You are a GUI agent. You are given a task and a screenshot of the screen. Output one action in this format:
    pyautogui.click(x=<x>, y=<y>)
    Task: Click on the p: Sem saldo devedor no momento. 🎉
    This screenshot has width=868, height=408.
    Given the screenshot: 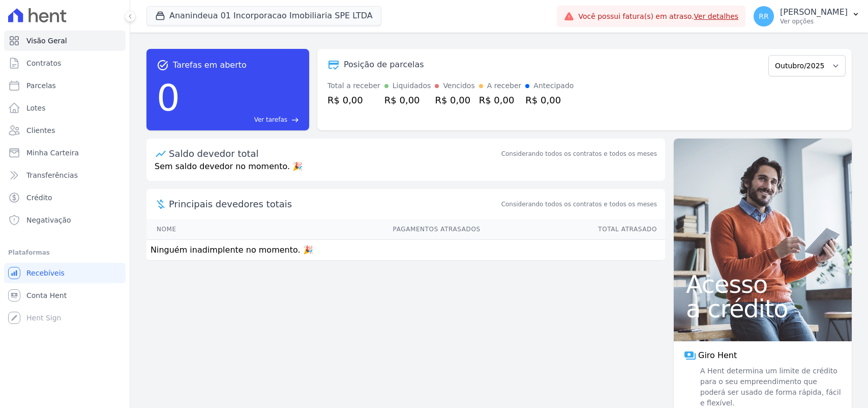 What is the action you would take?
    pyautogui.click(x=406, y=171)
    